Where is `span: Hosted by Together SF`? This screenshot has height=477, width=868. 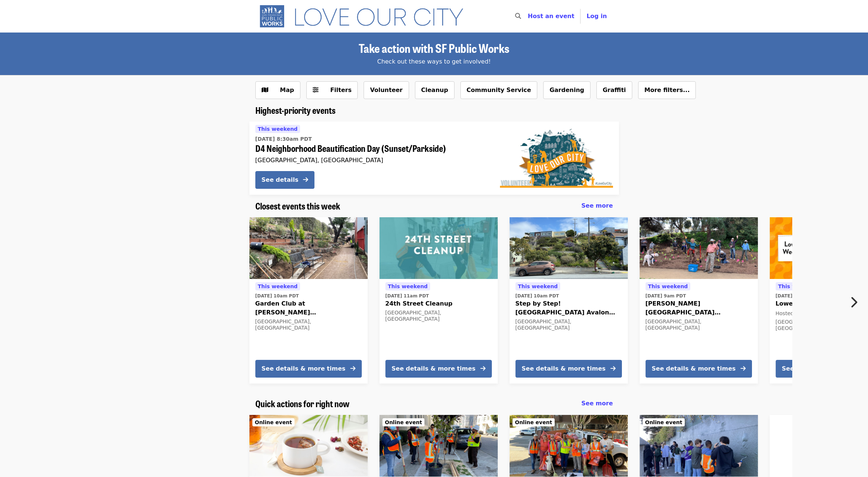
span: Hosted by Together SF is located at coordinates (805, 313).